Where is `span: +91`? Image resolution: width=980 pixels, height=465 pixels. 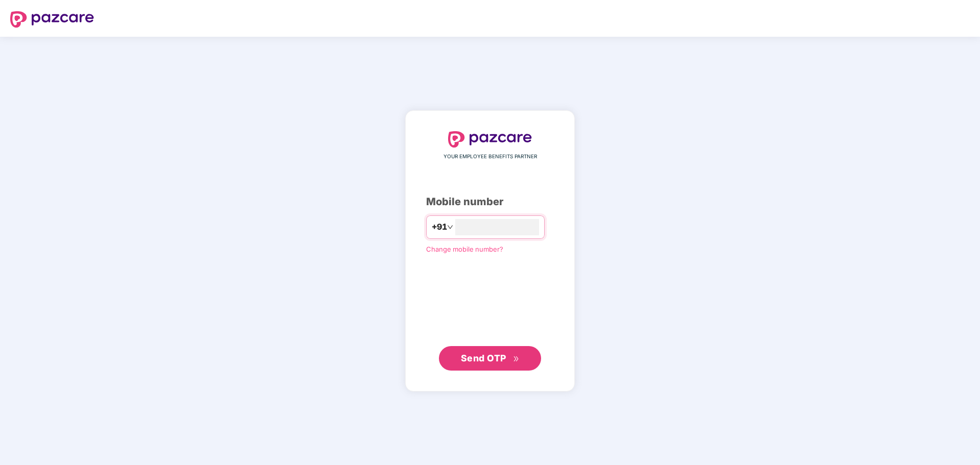 span: +91 is located at coordinates (439, 227).